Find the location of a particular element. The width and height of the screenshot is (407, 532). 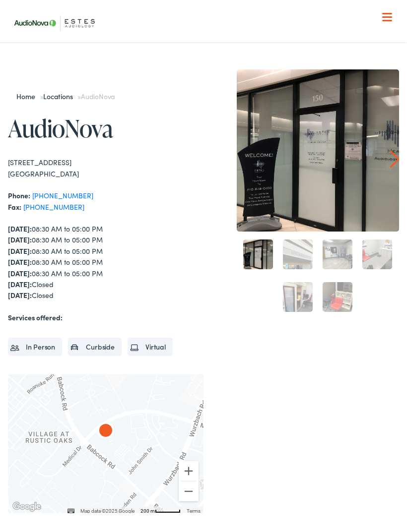

a: 1 is located at coordinates (258, 254).